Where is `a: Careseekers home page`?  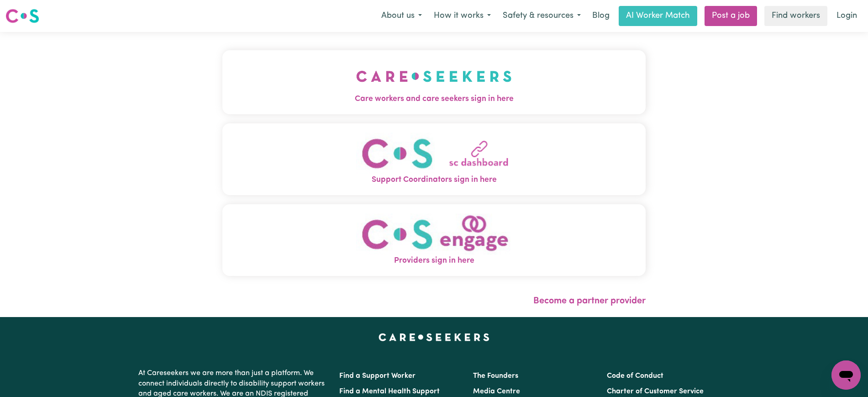
a: Careseekers home page is located at coordinates (434, 337).